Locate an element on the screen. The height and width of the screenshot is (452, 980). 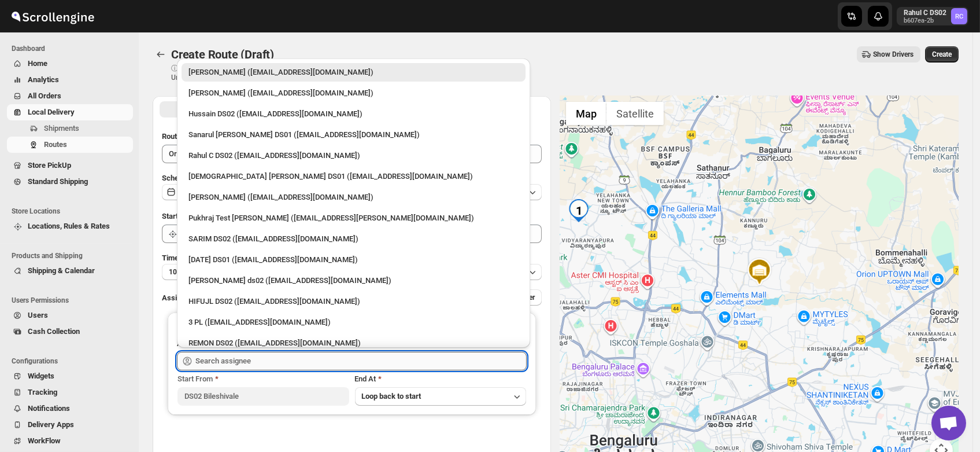
button: Delivery Apps is located at coordinates (70, 425).